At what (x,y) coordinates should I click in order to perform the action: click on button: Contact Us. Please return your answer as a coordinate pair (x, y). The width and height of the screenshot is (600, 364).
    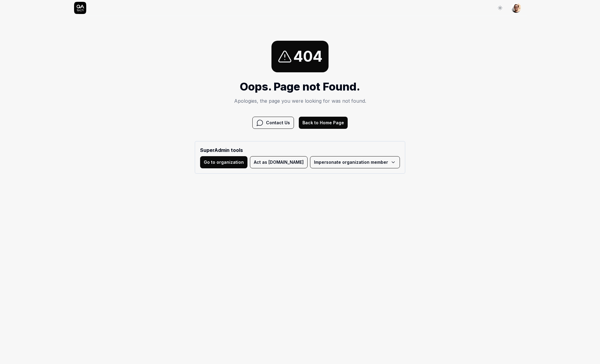
    Looking at the image, I should click on (273, 123).